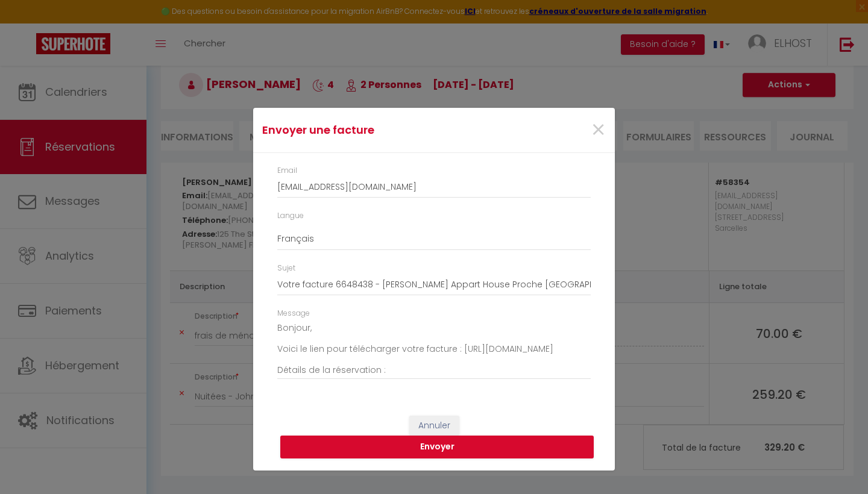 The height and width of the screenshot is (494, 868). What do you see at coordinates (437, 447) in the screenshot?
I see `button: Envoyer` at bounding box center [437, 447].